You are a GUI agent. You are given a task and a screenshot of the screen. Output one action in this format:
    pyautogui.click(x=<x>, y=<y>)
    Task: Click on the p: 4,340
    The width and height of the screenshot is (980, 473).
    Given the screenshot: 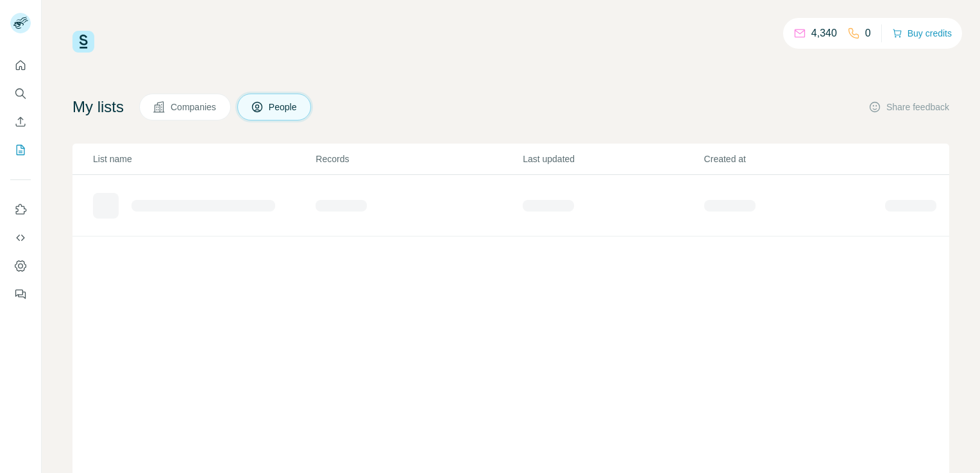 What is the action you would take?
    pyautogui.click(x=824, y=33)
    